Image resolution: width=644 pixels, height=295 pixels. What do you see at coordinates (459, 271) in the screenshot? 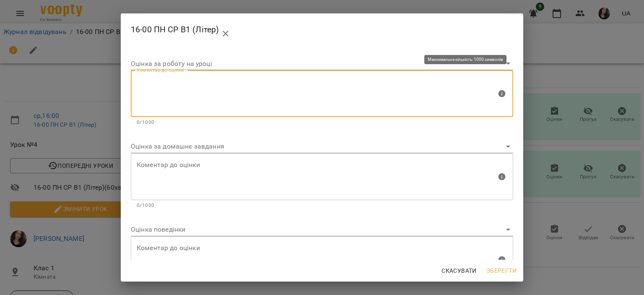
I see `span: Скасувати` at bounding box center [459, 271].